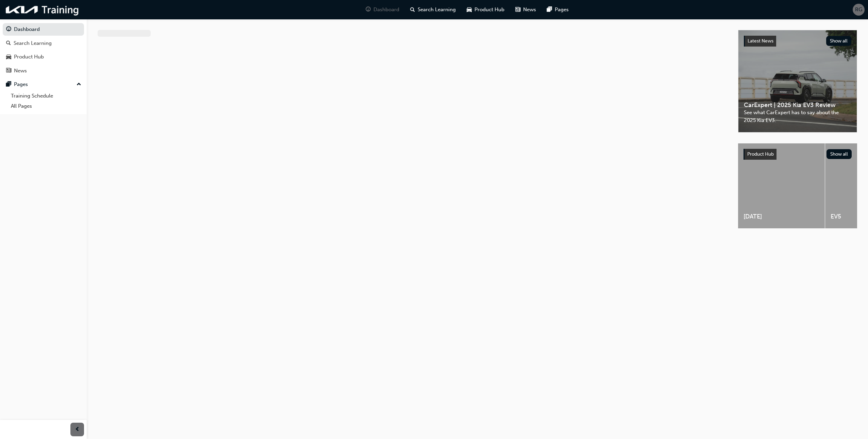 This screenshot has width=868, height=439. What do you see at coordinates (858, 10) in the screenshot?
I see `button: RG` at bounding box center [858, 10].